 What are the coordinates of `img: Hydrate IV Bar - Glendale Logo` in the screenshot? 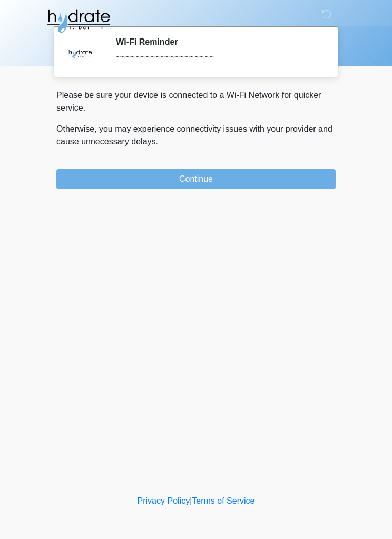 It's located at (78, 21).